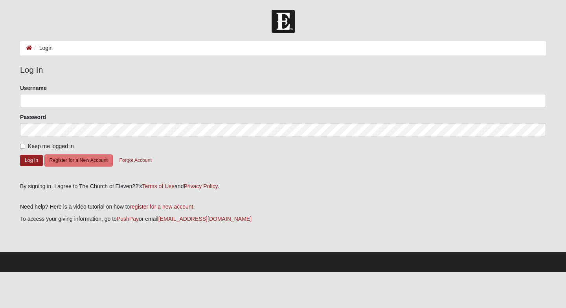  I want to click on button: Forgot Account, so click(136, 160).